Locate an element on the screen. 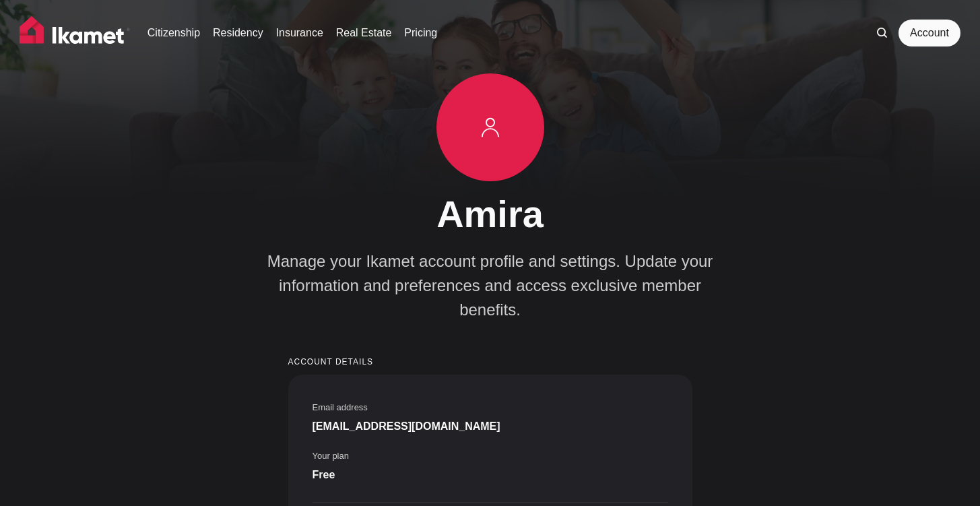 Image resolution: width=980 pixels, height=506 pixels. h1: Amira is located at coordinates (490, 214).